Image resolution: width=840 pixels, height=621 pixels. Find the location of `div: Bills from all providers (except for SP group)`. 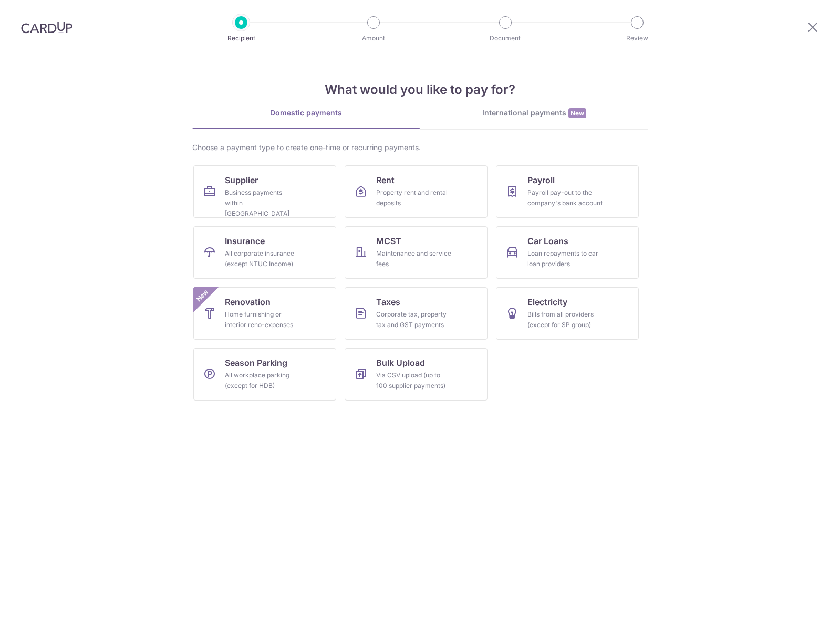

div: Bills from all providers (except for SP group) is located at coordinates (565, 320).